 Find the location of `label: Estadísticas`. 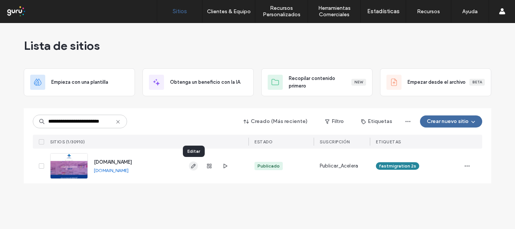

label: Estadísticas is located at coordinates (384, 11).